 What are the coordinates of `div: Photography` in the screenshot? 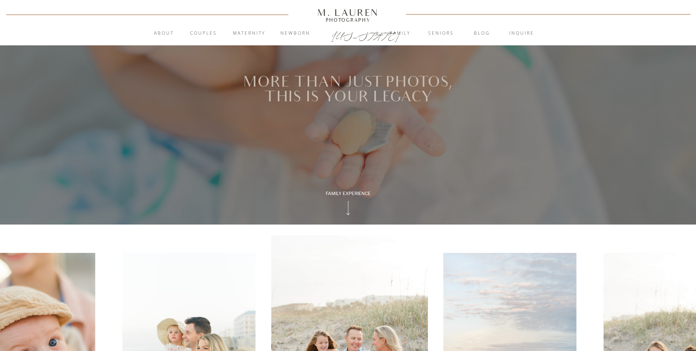 It's located at (348, 20).